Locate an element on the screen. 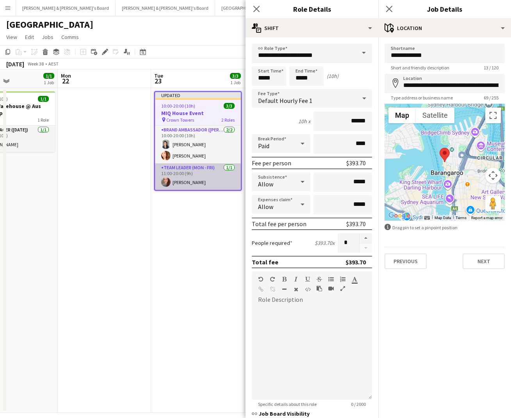  label: People required is located at coordinates (272, 243).